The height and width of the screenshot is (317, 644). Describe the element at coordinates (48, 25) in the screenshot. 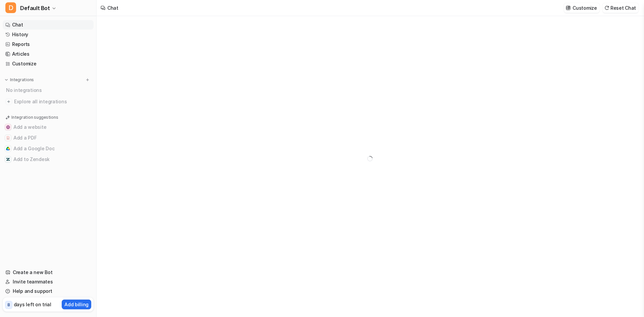

I see `a: Chat` at that location.